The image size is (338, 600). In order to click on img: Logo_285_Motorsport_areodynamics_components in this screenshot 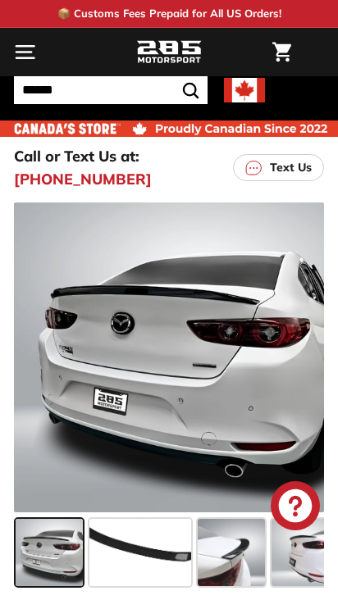, I will do `click(169, 52)`.